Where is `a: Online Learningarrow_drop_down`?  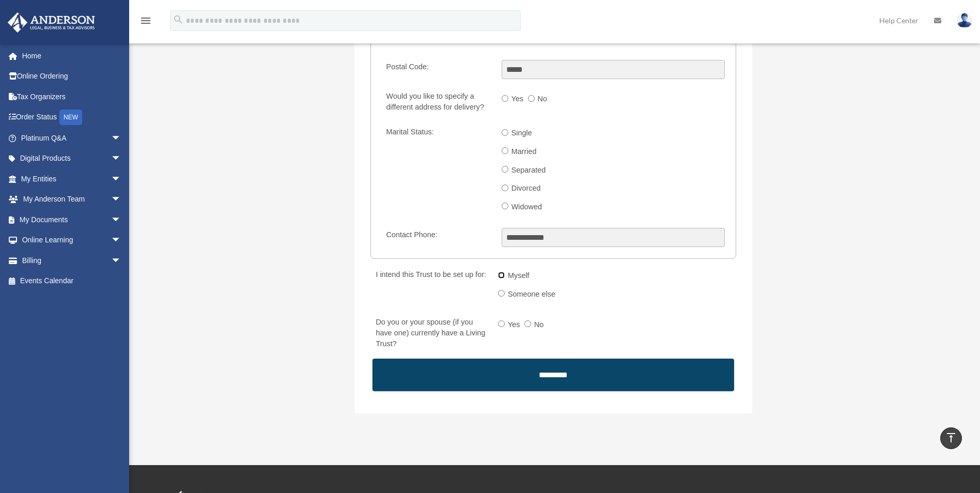 a: Online Learningarrow_drop_down is located at coordinates (71, 240).